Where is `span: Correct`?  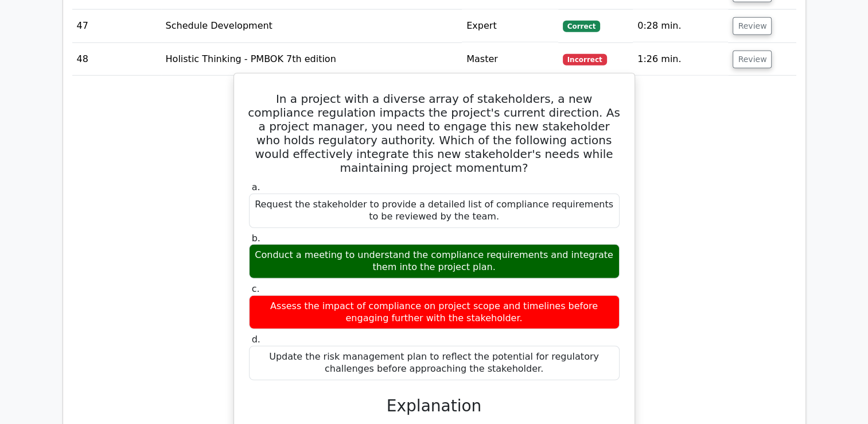
span: Correct is located at coordinates (581, 26).